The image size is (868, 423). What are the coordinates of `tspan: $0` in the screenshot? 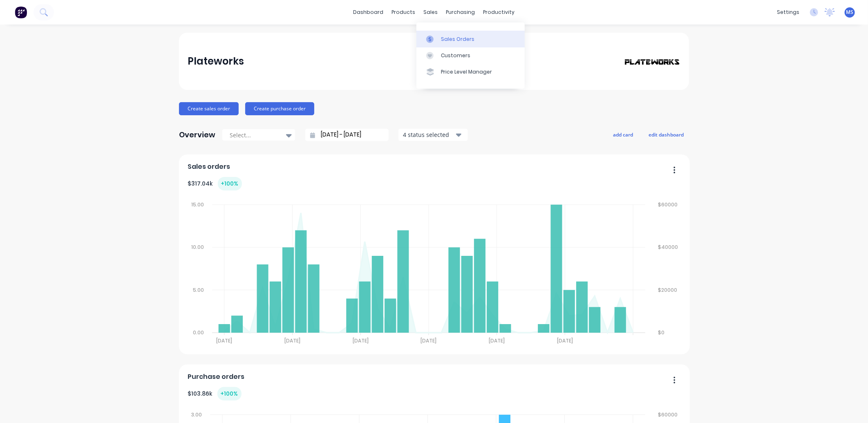 It's located at (662, 332).